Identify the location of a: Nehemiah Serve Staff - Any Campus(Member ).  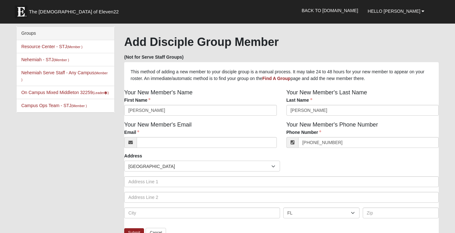
(64, 76).